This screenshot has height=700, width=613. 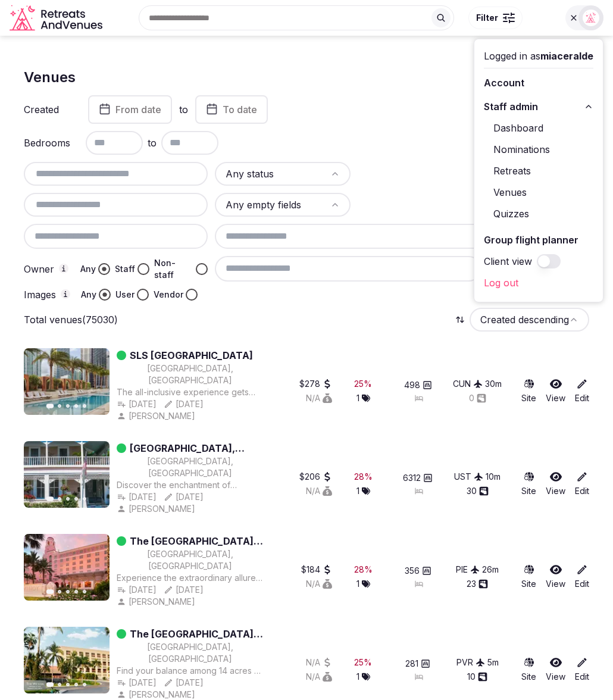 I want to click on div: 26 m, so click(x=491, y=569).